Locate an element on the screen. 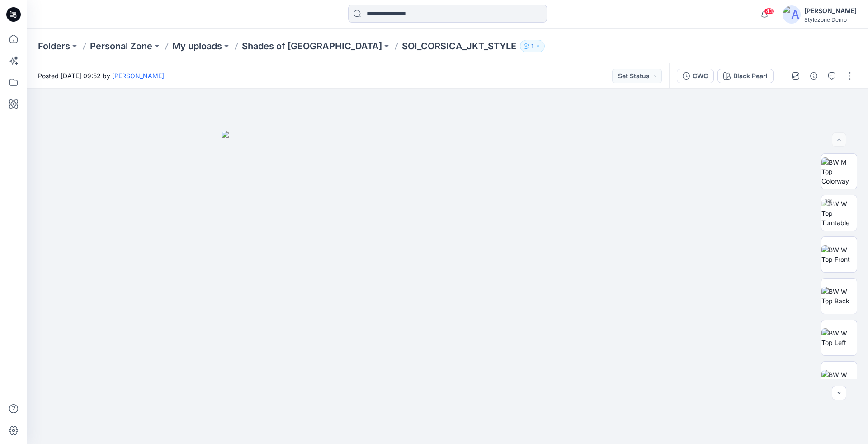 The image size is (868, 444). img: avatar is located at coordinates (792, 14).